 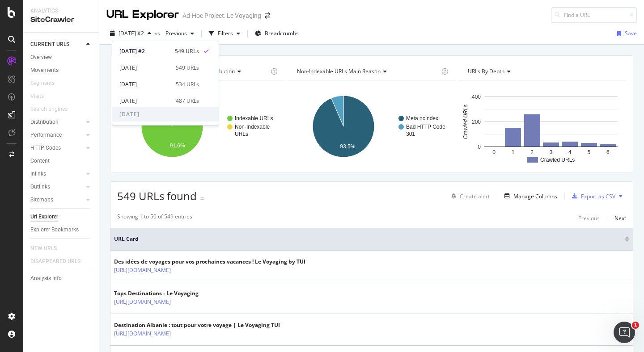 I want to click on span: Breadcrumbs, so click(x=282, y=33).